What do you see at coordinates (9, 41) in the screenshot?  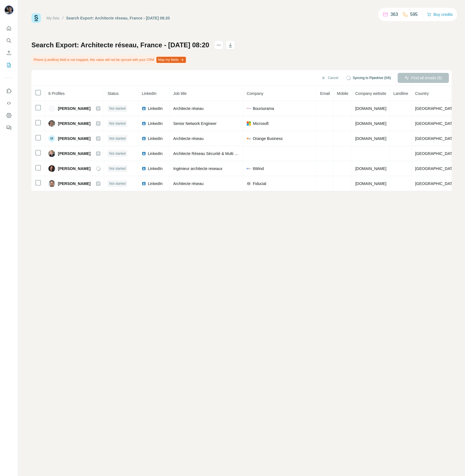 I see `button: Search` at bounding box center [9, 41].